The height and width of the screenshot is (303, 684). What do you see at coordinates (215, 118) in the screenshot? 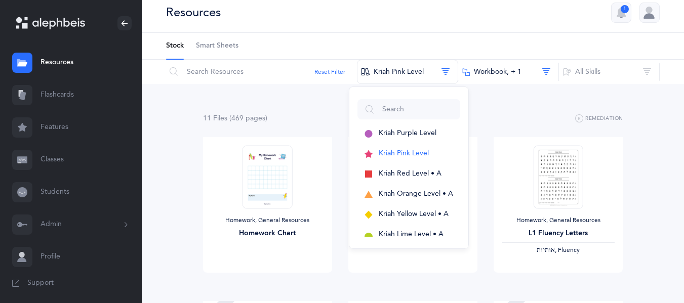
I see `span: 11 File` at bounding box center [215, 118].